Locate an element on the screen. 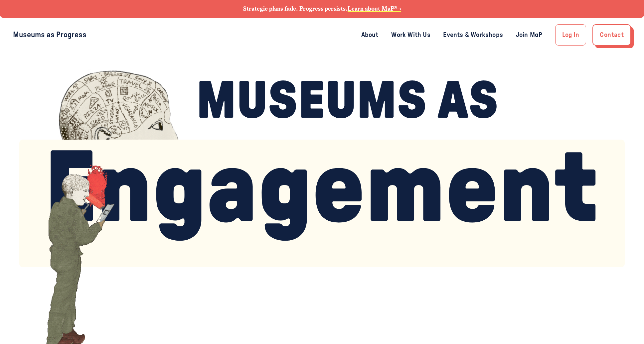 The width and height of the screenshot is (644, 344). a: Work With Us is located at coordinates (410, 35).